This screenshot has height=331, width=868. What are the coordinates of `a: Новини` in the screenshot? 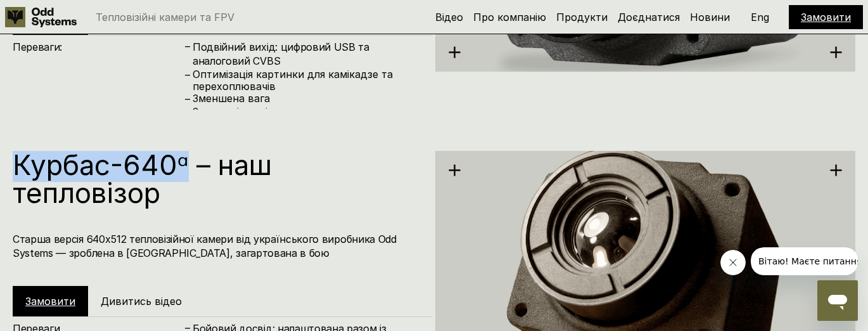 It's located at (709, 17).